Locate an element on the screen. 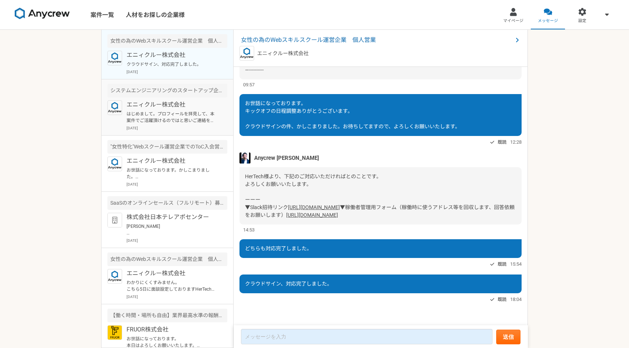  span: 12:28 is located at coordinates (516, 142).